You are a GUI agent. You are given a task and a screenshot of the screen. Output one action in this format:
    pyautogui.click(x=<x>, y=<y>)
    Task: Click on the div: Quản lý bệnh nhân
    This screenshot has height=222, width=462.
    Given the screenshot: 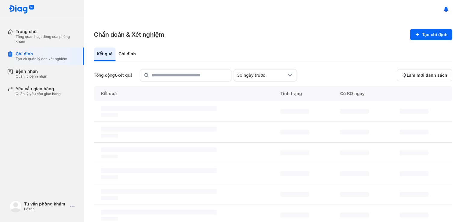 What is the action you would take?
    pyautogui.click(x=31, y=76)
    